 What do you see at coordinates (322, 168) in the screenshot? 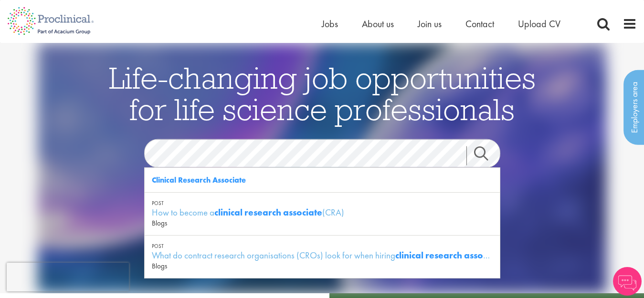
I see `img: candidate home` at bounding box center [322, 168].